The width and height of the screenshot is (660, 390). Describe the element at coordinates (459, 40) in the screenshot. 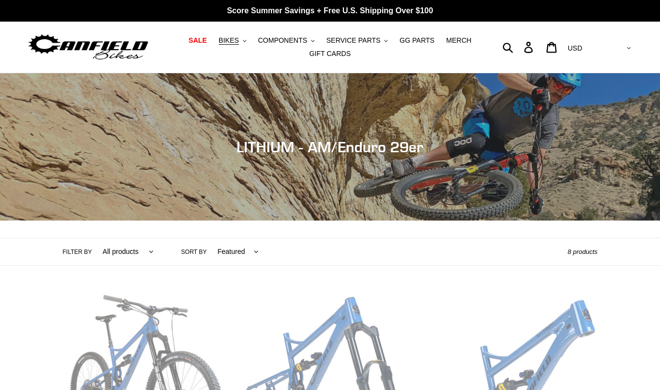

I see `span: MERCH` at that location.